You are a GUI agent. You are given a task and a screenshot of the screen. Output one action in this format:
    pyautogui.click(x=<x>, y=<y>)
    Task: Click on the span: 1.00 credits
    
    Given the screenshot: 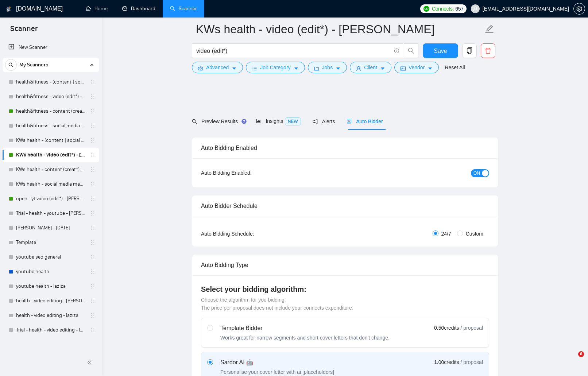 What is the action you would take?
    pyautogui.click(x=446, y=362)
    